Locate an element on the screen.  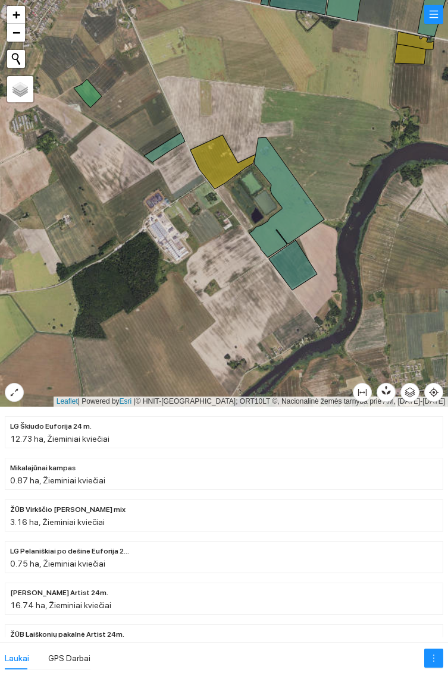
span: Mikalajūnai kampas is located at coordinates (43, 468).